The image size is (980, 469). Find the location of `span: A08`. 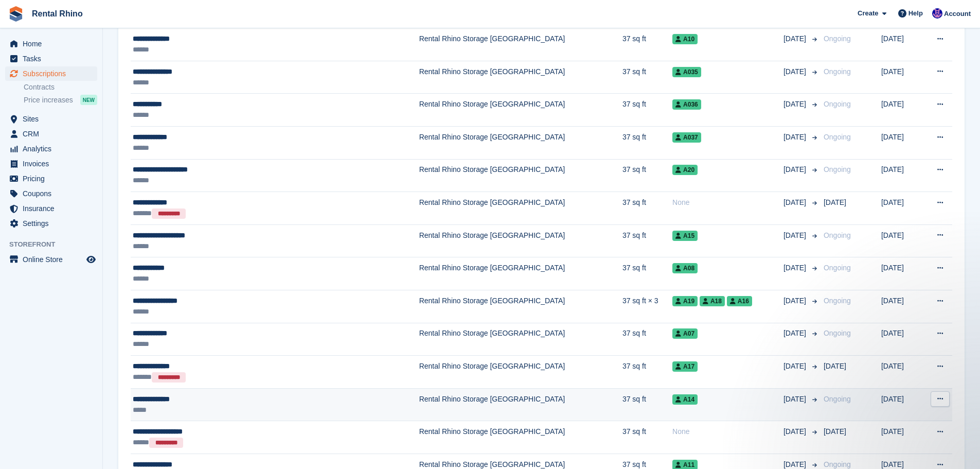

span: A08 is located at coordinates (684, 268).